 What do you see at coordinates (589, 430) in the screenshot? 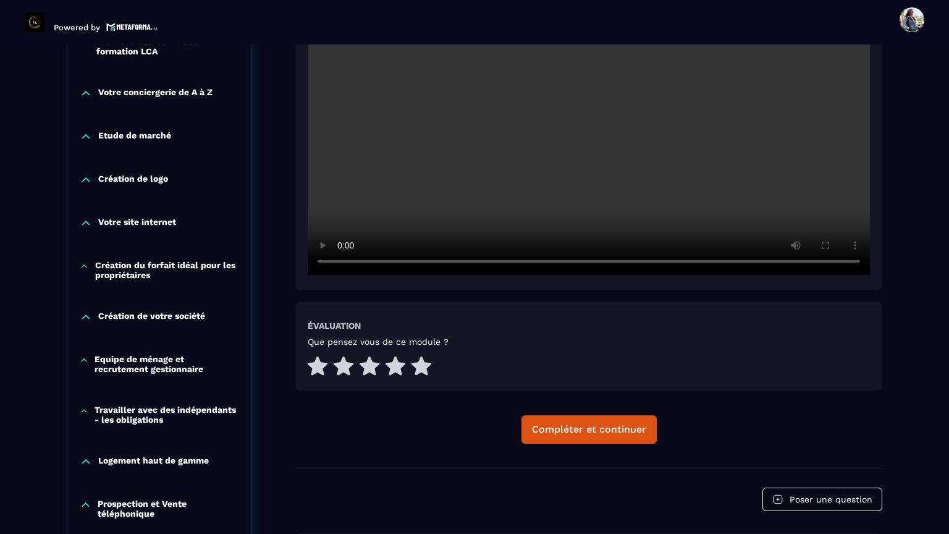
I see `div: Compléter et continuer` at bounding box center [589, 430].